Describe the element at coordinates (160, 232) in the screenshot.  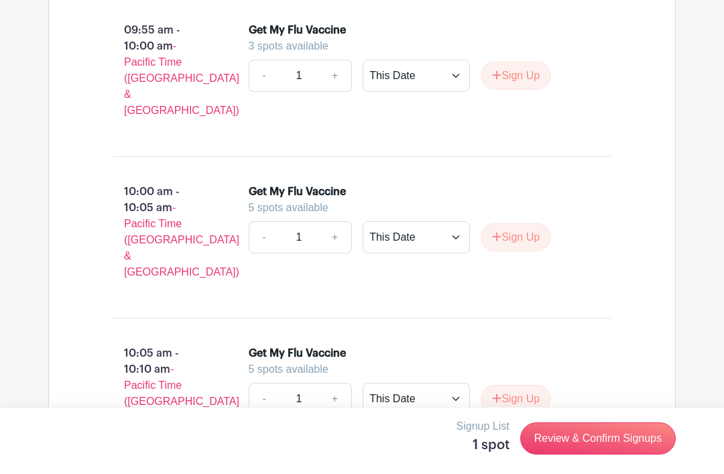
I see `p: 10:00 am - 10:05 am` at that location.